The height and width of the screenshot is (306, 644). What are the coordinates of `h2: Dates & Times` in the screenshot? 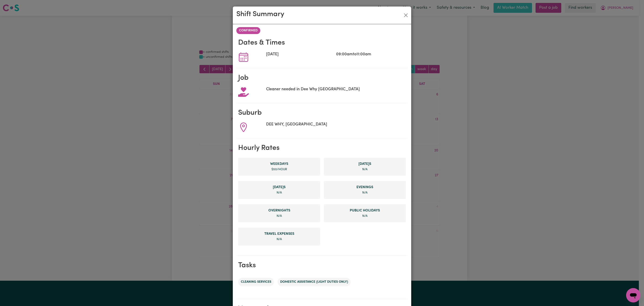 It's located at (322, 43).